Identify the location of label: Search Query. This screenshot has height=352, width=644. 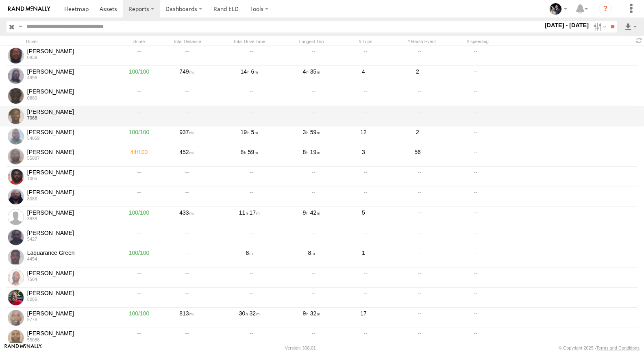
(20, 27).